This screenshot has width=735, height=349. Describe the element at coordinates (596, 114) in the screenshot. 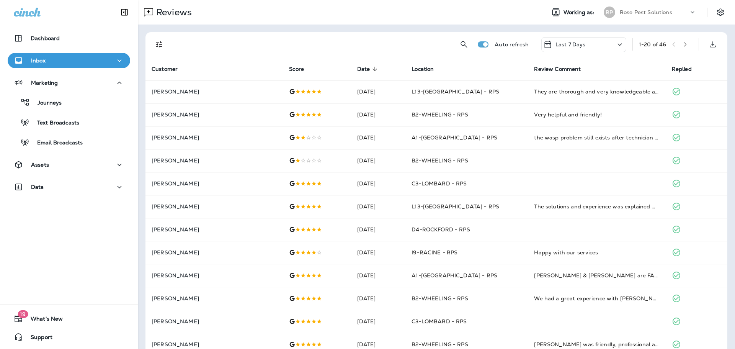

I see `div: Very helpful and friendly!` at that location.